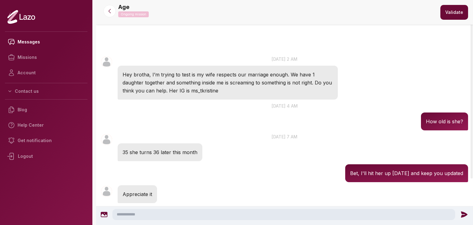  What do you see at coordinates (46, 73) in the screenshot?
I see `a: Account` at bounding box center [46, 73].